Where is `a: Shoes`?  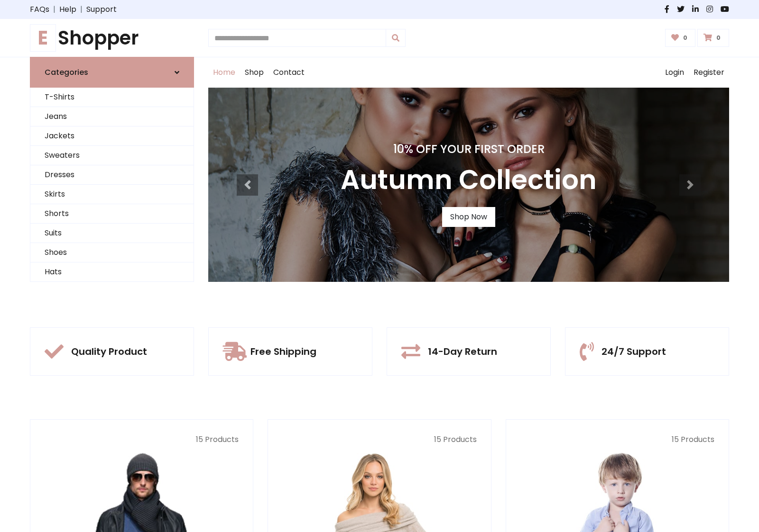
a: Shoes is located at coordinates (112, 253).